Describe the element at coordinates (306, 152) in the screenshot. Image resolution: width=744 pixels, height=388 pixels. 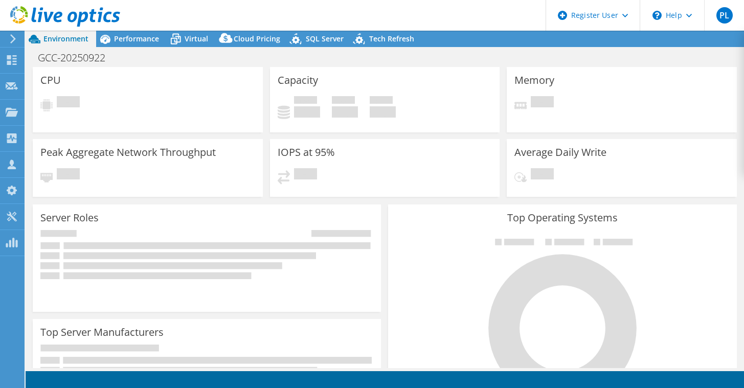
I see `h3: IOPS at 95%` at that location.